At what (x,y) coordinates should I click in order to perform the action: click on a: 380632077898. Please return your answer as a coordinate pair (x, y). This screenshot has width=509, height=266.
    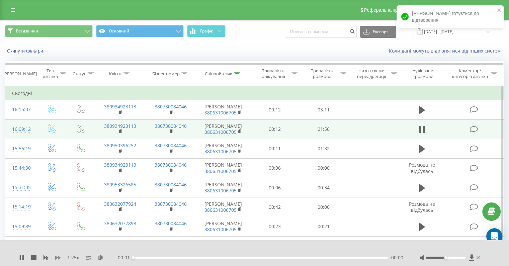
    Looking at the image, I should click on (120, 223).